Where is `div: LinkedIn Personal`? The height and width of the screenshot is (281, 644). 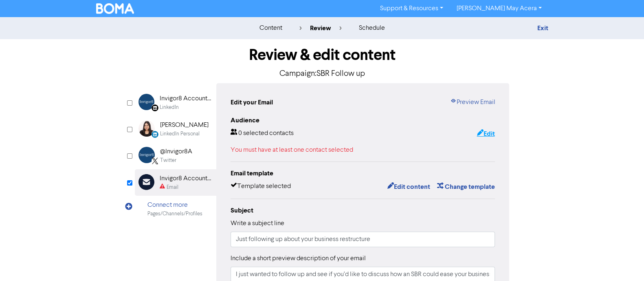
div: LinkedIn Personal is located at coordinates (180, 134).